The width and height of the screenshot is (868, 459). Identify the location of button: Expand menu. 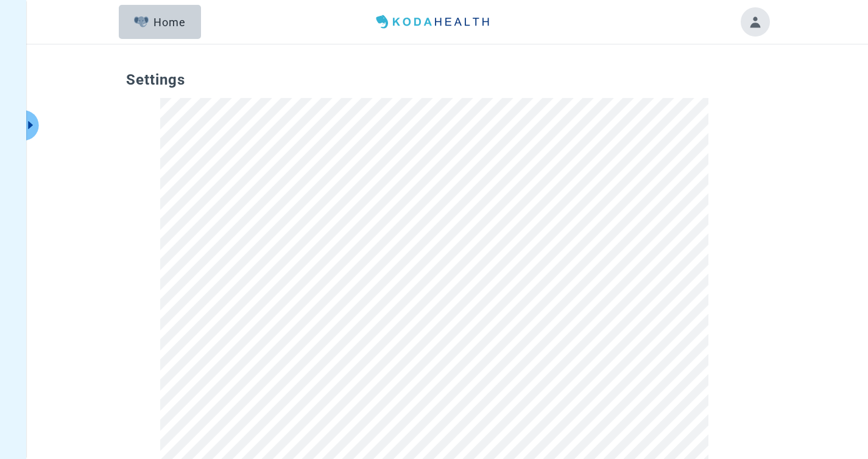
(31, 126).